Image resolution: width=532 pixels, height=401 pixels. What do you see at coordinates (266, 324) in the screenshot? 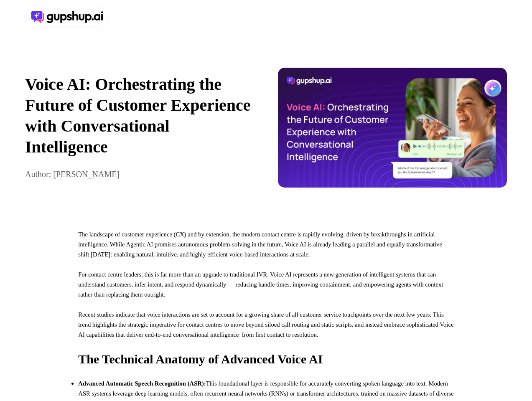
I see `span: Recent studies indicate that voice interactions are set to account for a growing share of all cus...` at bounding box center [266, 324].